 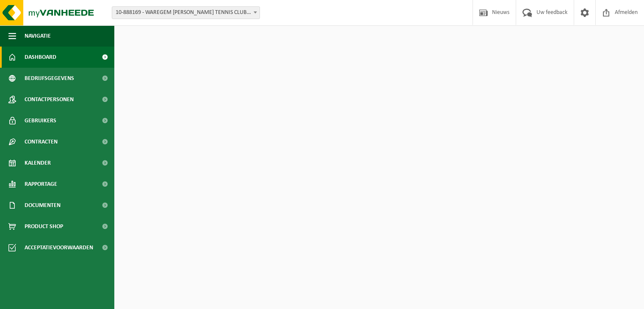 I want to click on span: Rapportage, so click(x=41, y=184).